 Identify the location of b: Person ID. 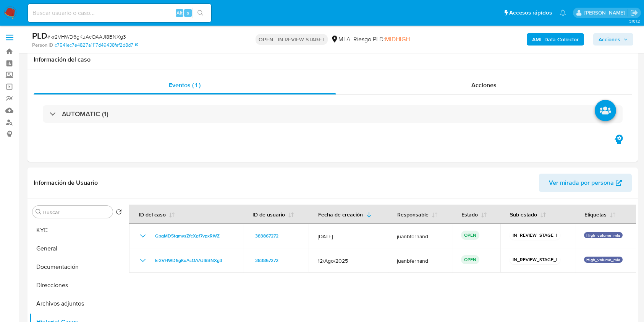
(42, 45).